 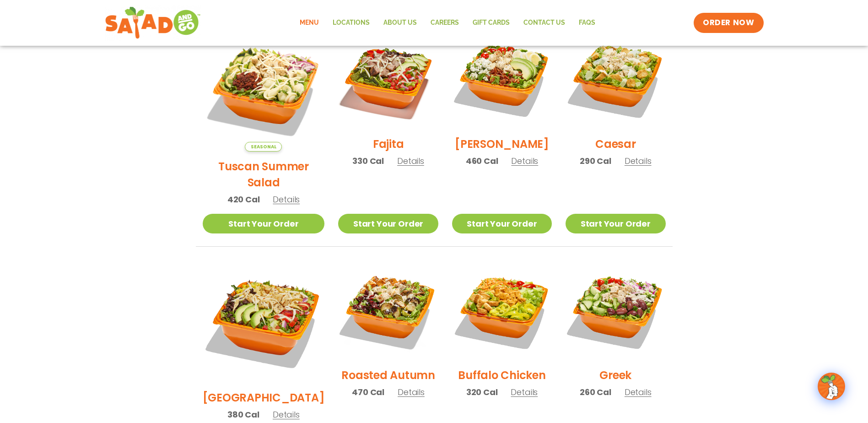 I want to click on span: 260 Cal, so click(x=595, y=392).